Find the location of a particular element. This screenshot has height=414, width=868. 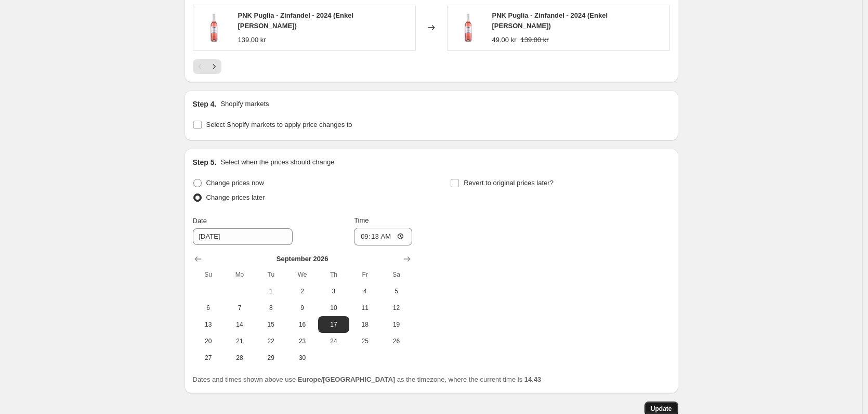

th: Sunday is located at coordinates (209, 275).